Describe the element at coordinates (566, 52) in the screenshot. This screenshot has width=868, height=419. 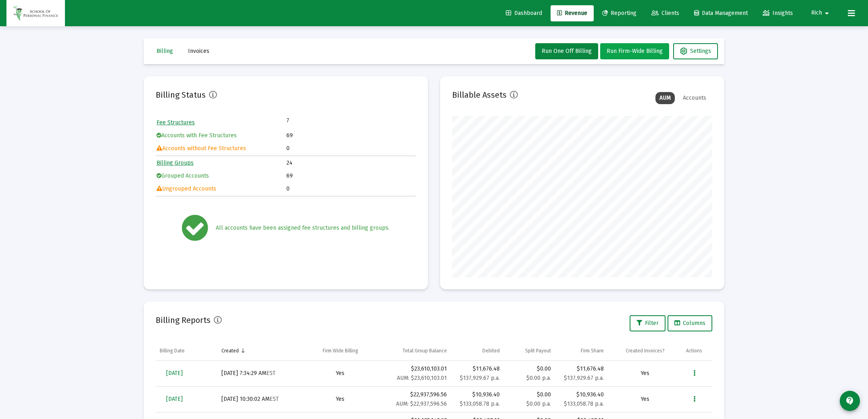
I see `button: Run One Off Billing` at that location.